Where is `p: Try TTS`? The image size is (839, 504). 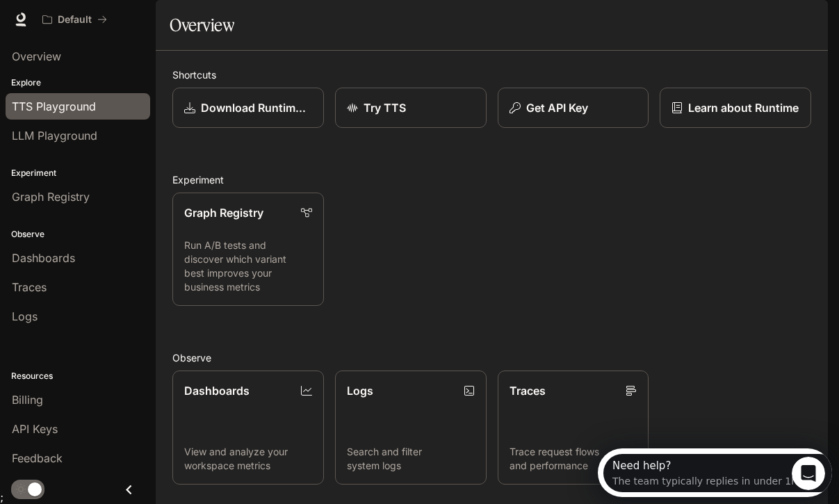
p: Try TTS is located at coordinates (384, 107).